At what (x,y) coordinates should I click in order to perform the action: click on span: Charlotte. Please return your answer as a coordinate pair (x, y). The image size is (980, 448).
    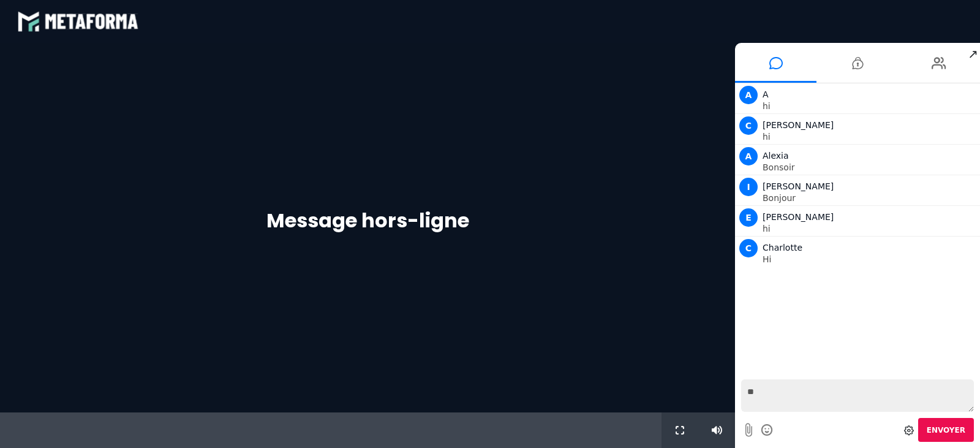
    Looking at the image, I should click on (782, 248).